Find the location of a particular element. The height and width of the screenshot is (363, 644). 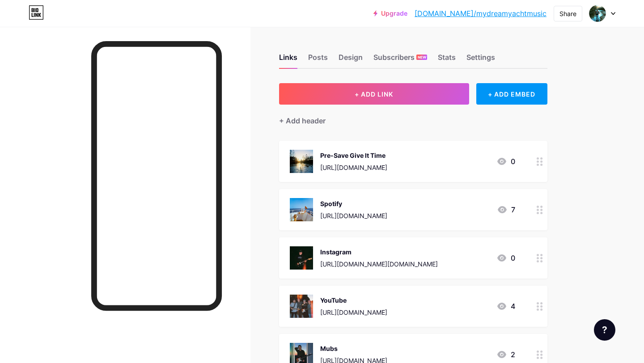

div: 2 is located at coordinates (506, 354).